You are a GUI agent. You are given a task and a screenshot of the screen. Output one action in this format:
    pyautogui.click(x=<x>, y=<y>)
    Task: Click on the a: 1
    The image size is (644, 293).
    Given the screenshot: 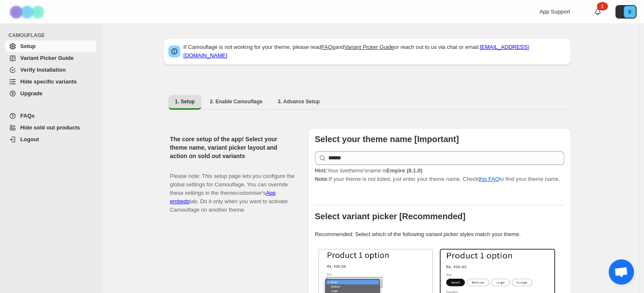 What is the action you would take?
    pyautogui.click(x=598, y=12)
    